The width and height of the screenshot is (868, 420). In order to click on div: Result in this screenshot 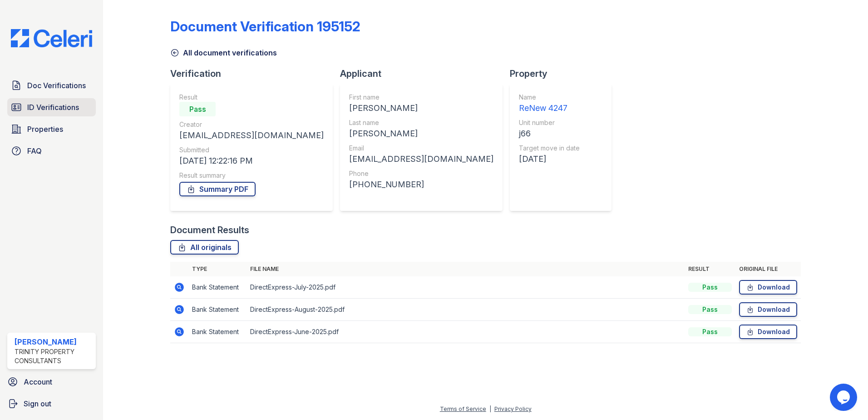, I will do `click(251, 97)`.